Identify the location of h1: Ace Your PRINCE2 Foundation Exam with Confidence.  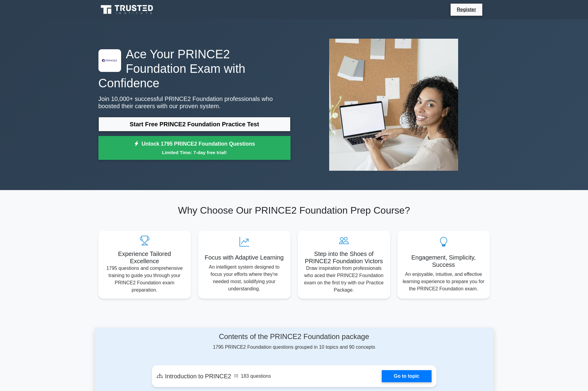
(194, 69).